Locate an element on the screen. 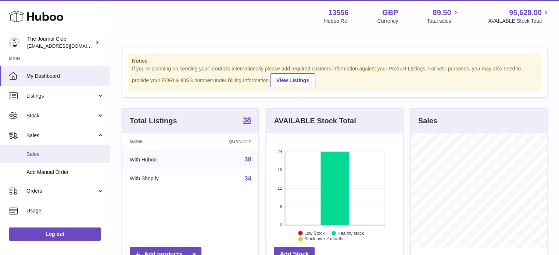 The image size is (559, 255). div: Huboo Ref is located at coordinates (336, 21).